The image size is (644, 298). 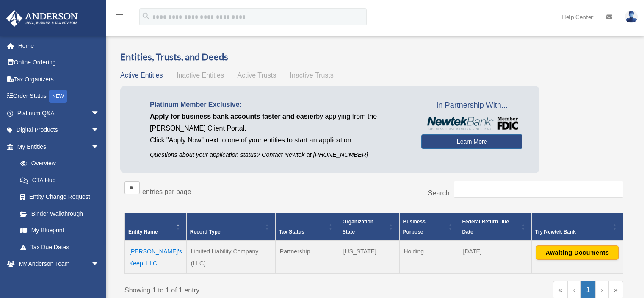 What do you see at coordinates (167, 192) in the screenshot?
I see `label: entries per page` at bounding box center [167, 192].